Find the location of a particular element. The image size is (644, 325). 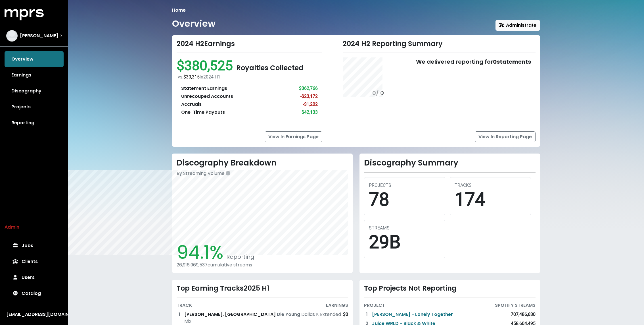

div: One-Time Payouts is located at coordinates (203, 112).